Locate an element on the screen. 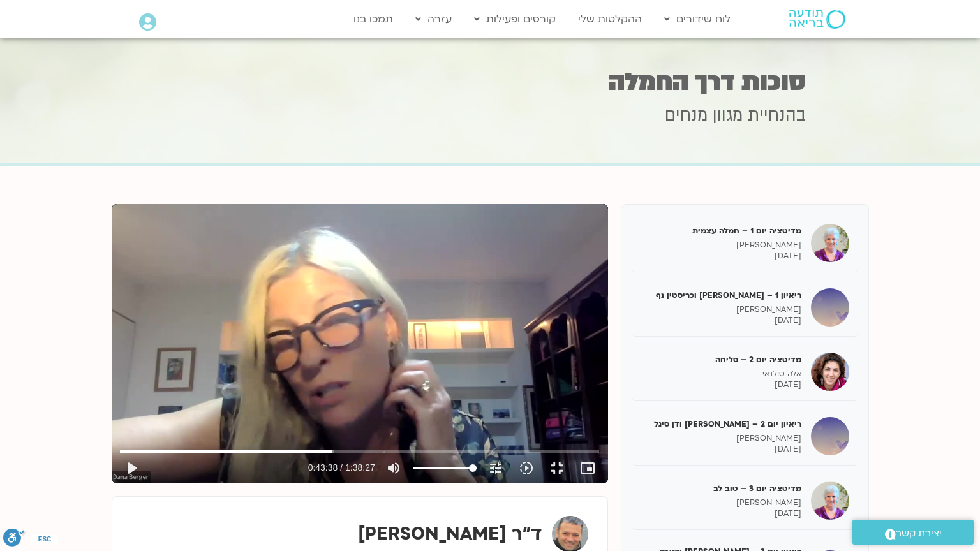 The height and width of the screenshot is (551, 980). a: לוח שידורים is located at coordinates (698, 19).